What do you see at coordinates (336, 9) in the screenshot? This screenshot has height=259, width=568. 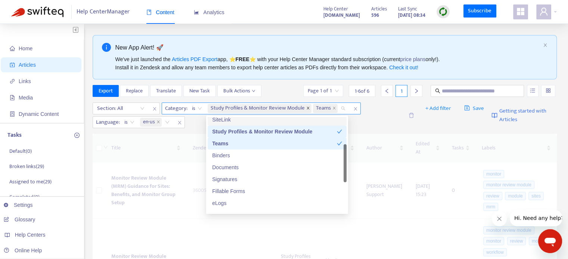 I see `span: Help Center` at bounding box center [336, 9].